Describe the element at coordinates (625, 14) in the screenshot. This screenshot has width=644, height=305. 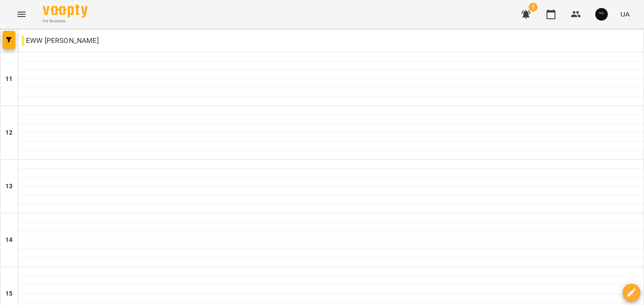
I see `span: UA` at that location.